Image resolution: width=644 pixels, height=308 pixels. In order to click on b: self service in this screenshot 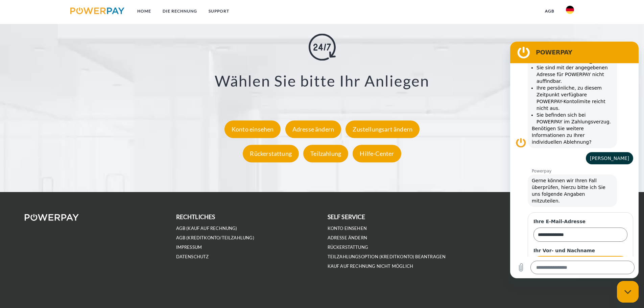, I will do `click(347, 216)`.